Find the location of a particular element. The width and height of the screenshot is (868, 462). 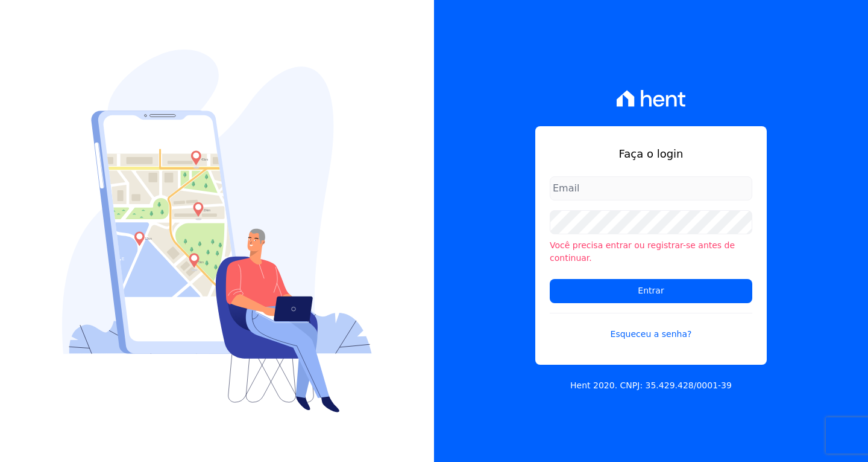

p: Hent 2020. CNPJ: 35.429.428/0001-39 is located at coordinates (651, 385).